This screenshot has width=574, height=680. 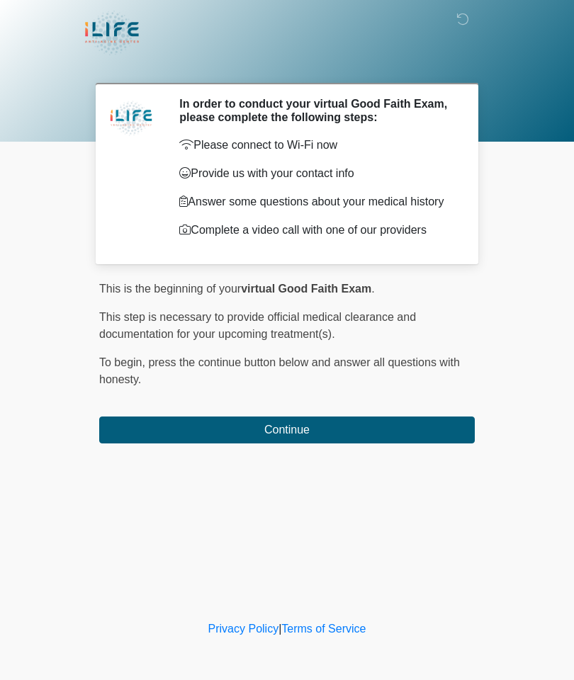 What do you see at coordinates (279, 371) in the screenshot?
I see `span: press the continue button below and answer all questions with honesty.` at bounding box center [279, 371].